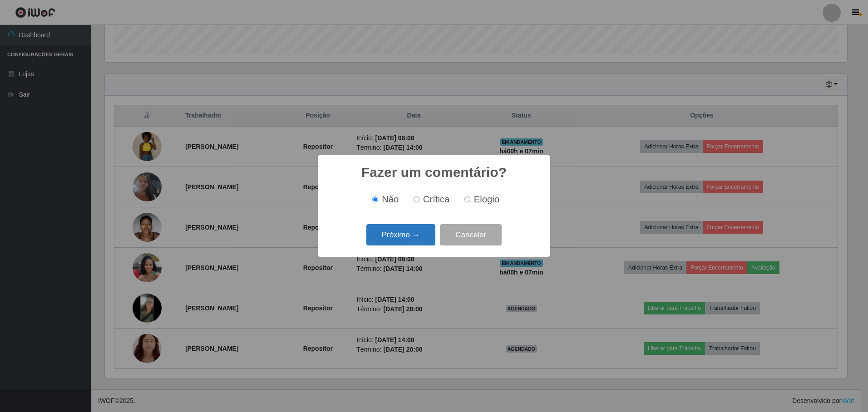 Image resolution: width=868 pixels, height=412 pixels. I want to click on input: Elogio, so click(467, 199).